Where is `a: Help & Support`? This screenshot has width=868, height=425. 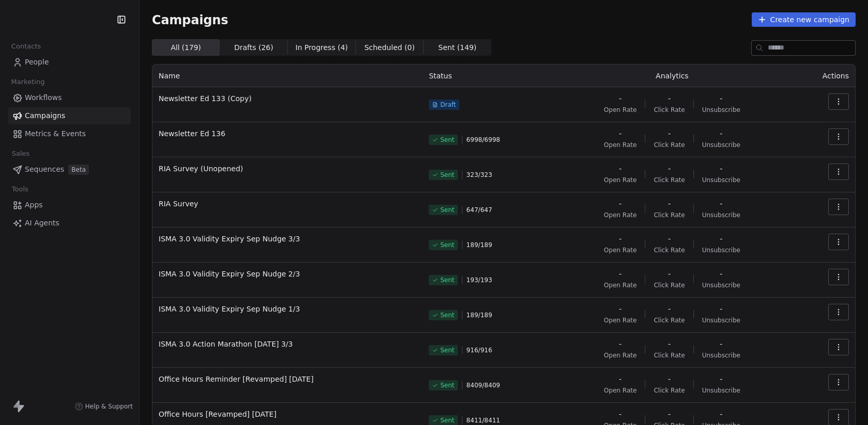 a: Help & Support is located at coordinates (104, 407).